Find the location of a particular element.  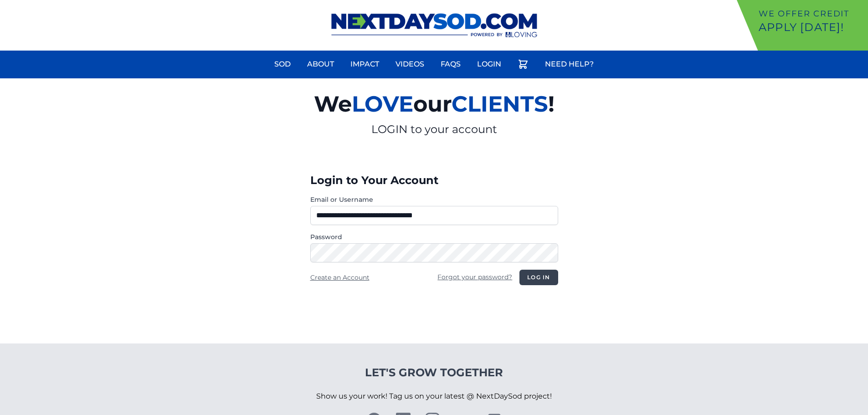

a: About is located at coordinates (320, 64).